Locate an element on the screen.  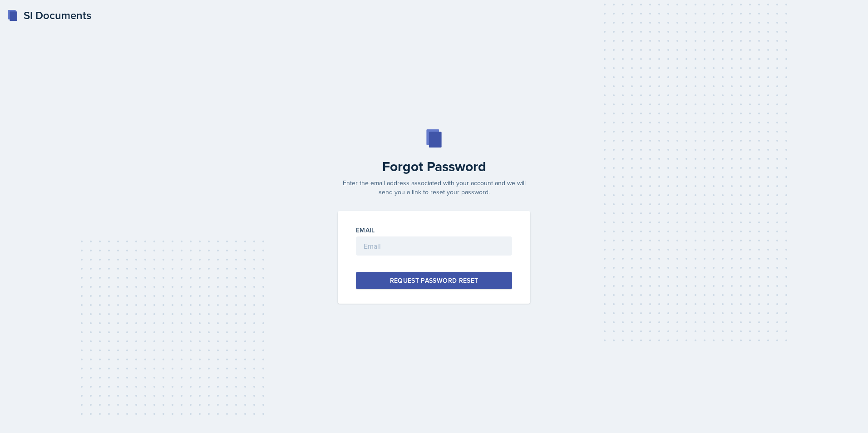
button: Request Password Reset is located at coordinates (434, 280).